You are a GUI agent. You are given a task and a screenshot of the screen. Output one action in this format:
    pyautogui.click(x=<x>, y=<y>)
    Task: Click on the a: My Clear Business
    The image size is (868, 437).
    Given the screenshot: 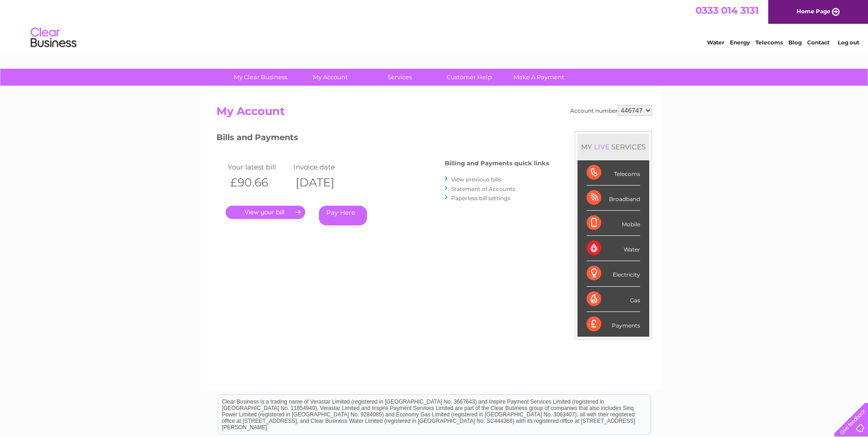 What is the action you would take?
    pyautogui.click(x=260, y=77)
    